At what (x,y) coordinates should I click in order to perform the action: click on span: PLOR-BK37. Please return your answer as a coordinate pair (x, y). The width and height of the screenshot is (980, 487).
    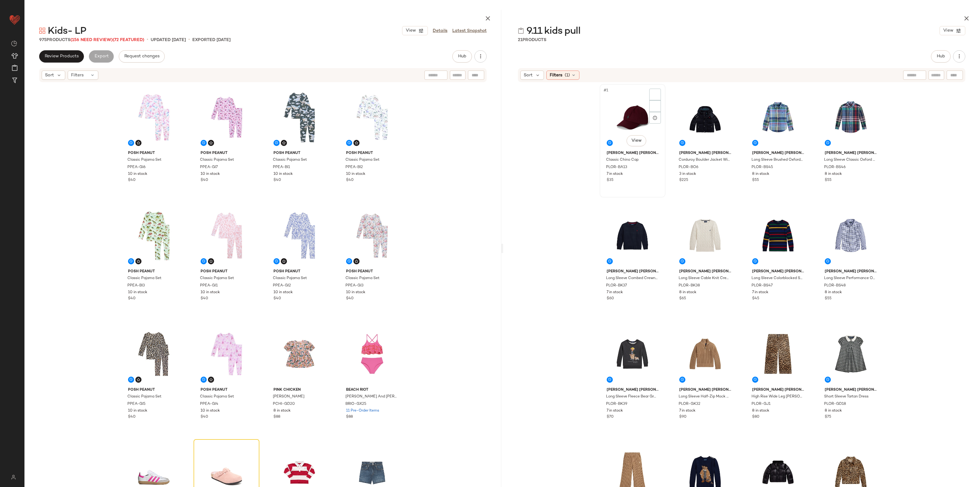
    Looking at the image, I should click on (617, 286).